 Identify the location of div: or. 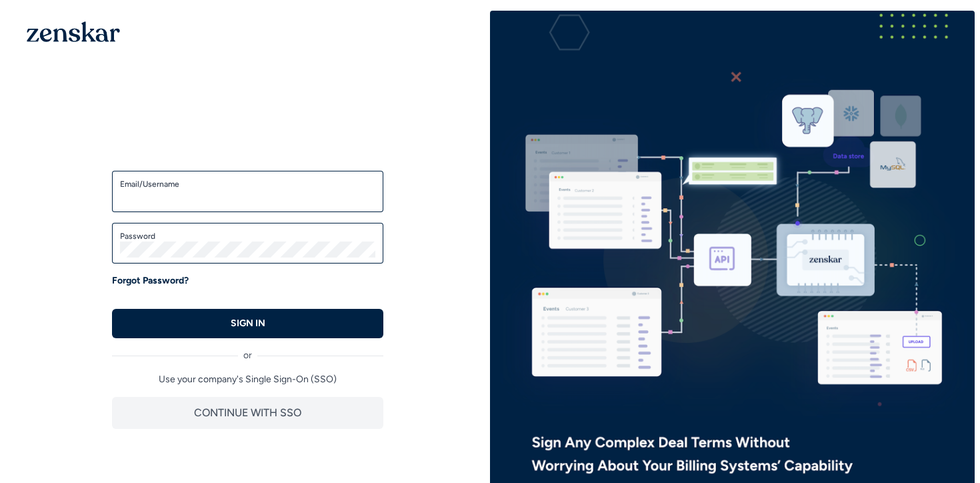
(248, 350).